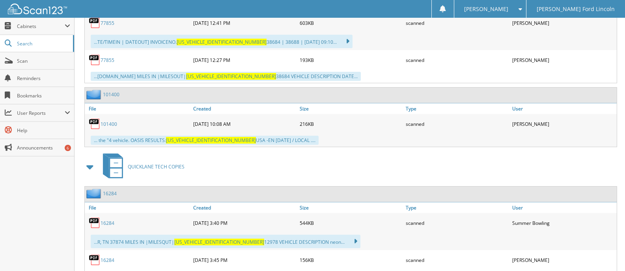 The width and height of the screenshot is (625, 271). What do you see at coordinates (43, 95) in the screenshot?
I see `span: Bookmarks` at bounding box center [43, 95].